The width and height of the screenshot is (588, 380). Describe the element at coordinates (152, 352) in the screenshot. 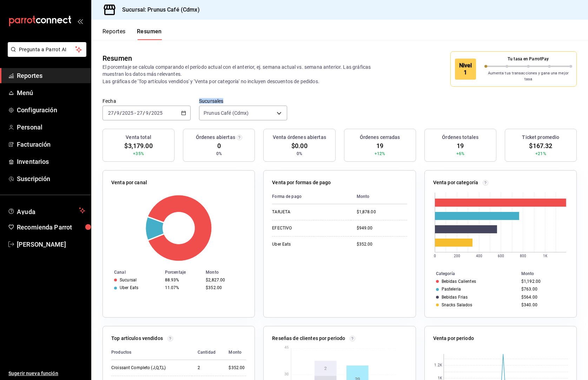

I see `th: Productos` at that location.